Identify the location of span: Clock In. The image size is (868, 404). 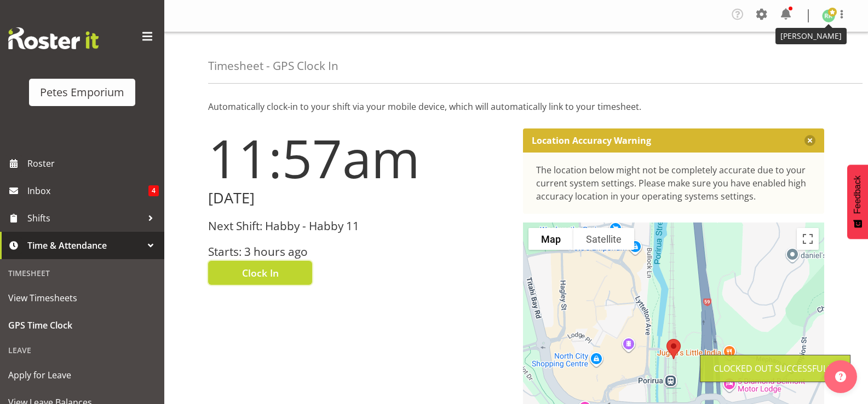
(260, 273).